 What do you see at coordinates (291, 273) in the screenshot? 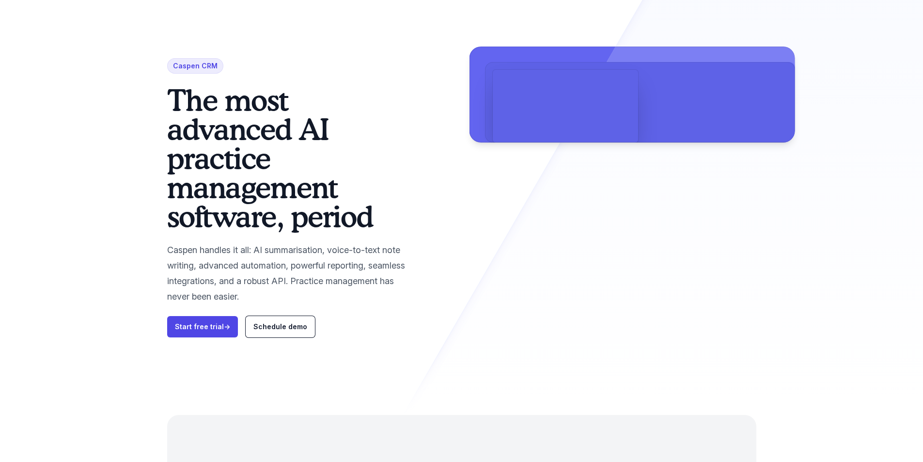
I see `p: Caspen handles it all: AI summarisation, voice-to-text note writing, advanced automation, powerfu...` at bounding box center [291, 273].